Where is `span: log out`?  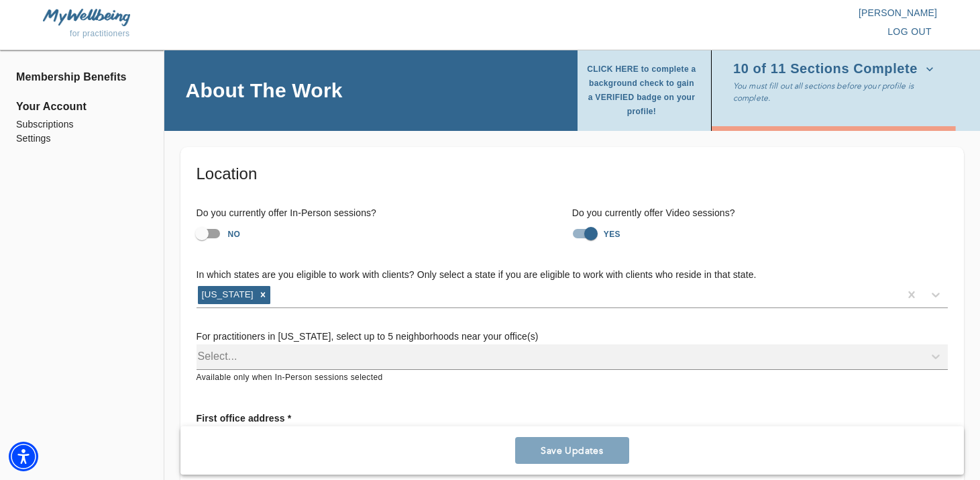
span: log out is located at coordinates (910, 32).